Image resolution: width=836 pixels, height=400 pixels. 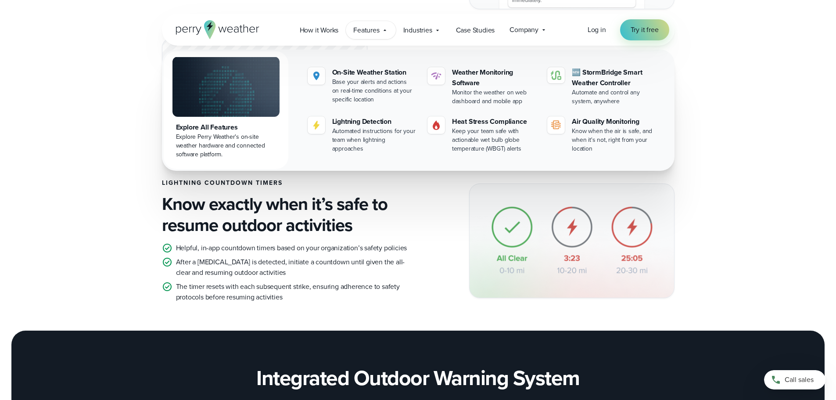 What do you see at coordinates (475, 30) in the screenshot?
I see `a: Case Studies` at bounding box center [475, 30].